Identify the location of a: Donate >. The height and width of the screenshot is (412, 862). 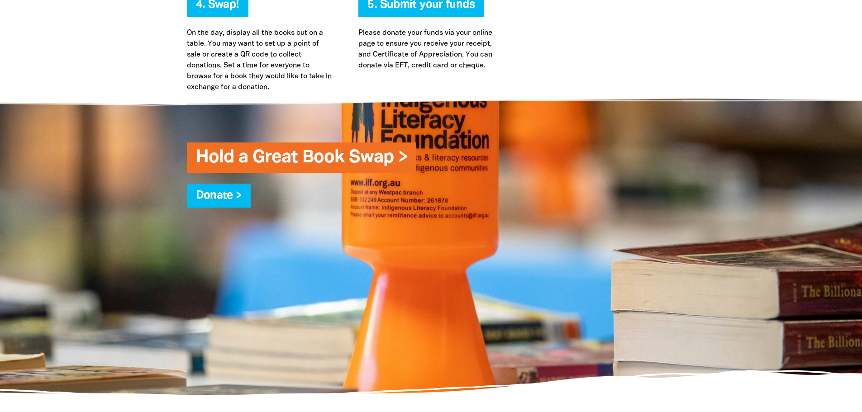
(219, 195).